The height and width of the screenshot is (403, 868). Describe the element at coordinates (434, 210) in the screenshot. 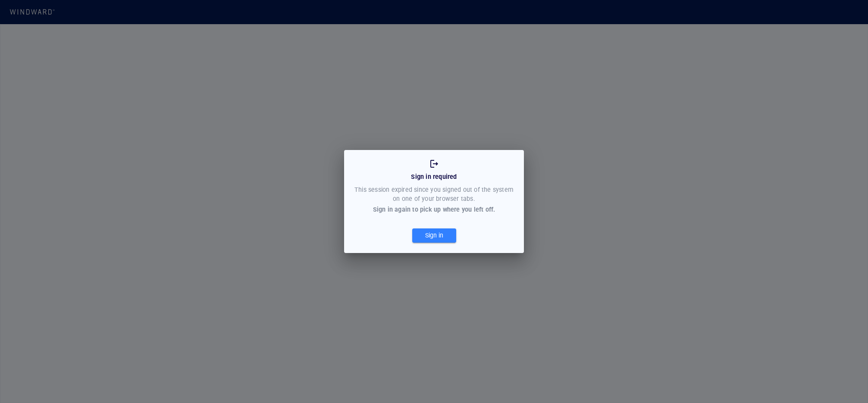

I see `div: Sign in again to pick up where you left off.` at that location.